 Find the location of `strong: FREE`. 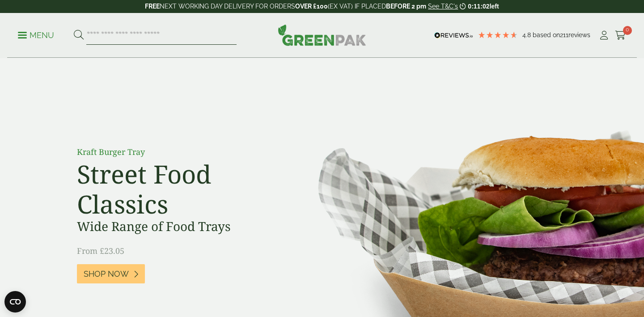

strong: FREE is located at coordinates (152, 6).